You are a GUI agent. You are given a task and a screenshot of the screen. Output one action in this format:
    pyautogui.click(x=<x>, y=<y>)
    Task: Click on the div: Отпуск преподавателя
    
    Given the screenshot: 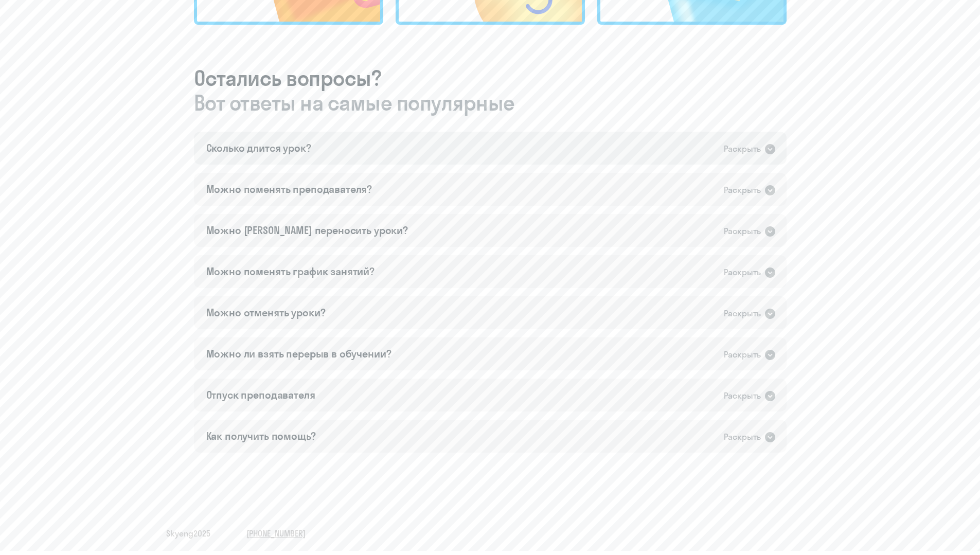 What is the action you would take?
    pyautogui.click(x=261, y=395)
    